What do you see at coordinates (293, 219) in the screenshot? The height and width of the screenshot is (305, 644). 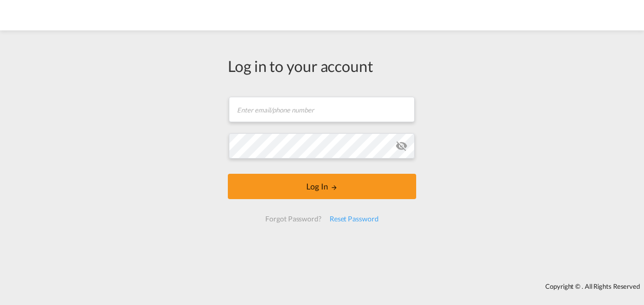 I see `div: Forgot Password?` at bounding box center [293, 219].